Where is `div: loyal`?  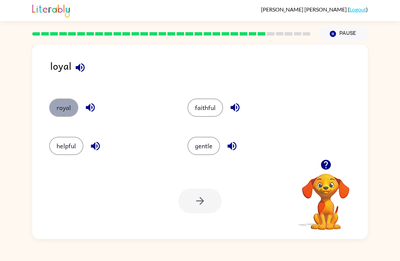 div: loyal is located at coordinates (209, 71).